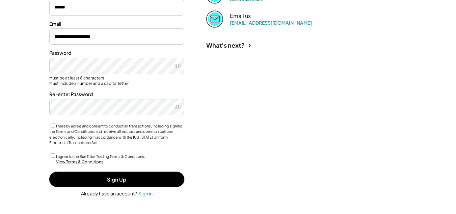  I want to click on button: Sign Up, so click(117, 179).